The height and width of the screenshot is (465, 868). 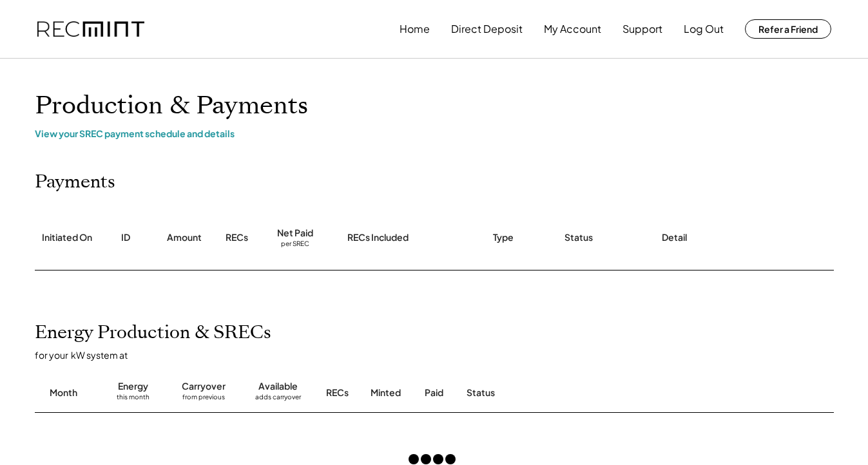 What do you see at coordinates (126, 237) in the screenshot?
I see `div: ID` at bounding box center [126, 237].